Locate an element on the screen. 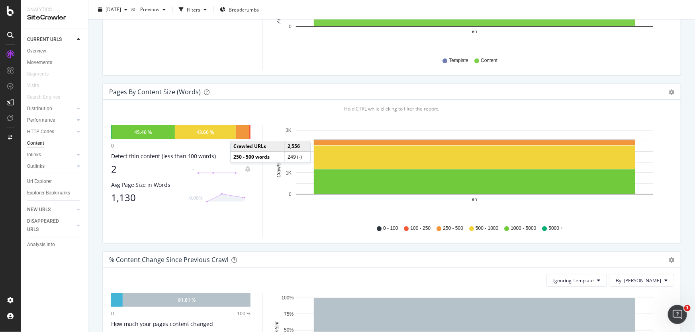 The width and height of the screenshot is (695, 332). div: Outlinks is located at coordinates (36, 166).